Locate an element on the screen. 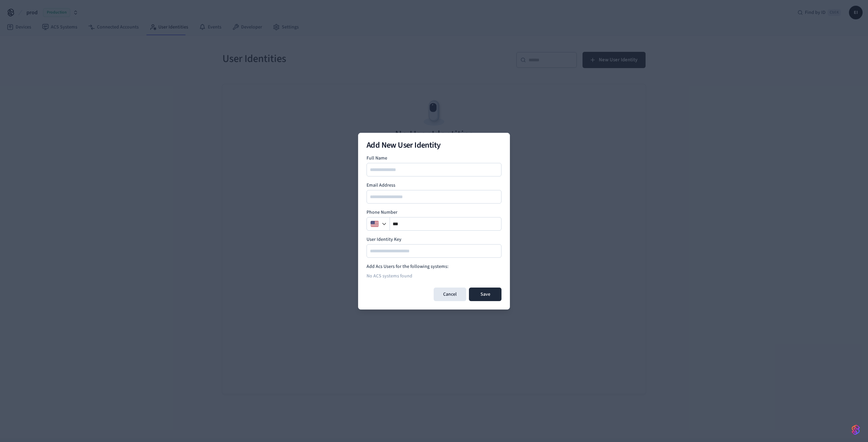 This screenshot has width=868, height=442. h4: Add Acs Users for the following systems: is located at coordinates (434, 267).